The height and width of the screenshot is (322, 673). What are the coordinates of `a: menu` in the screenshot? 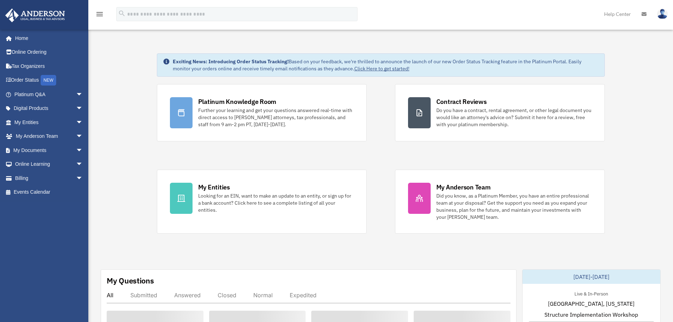 It's located at (100, 15).